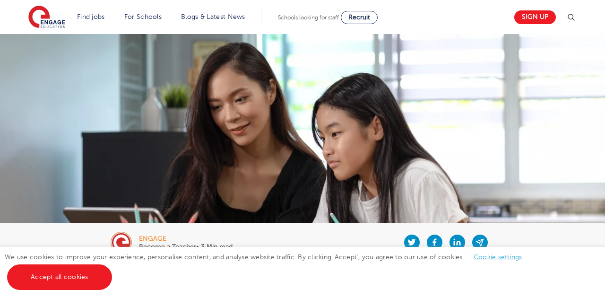  What do you see at coordinates (359, 17) in the screenshot?
I see `a: Recruit` at bounding box center [359, 17].